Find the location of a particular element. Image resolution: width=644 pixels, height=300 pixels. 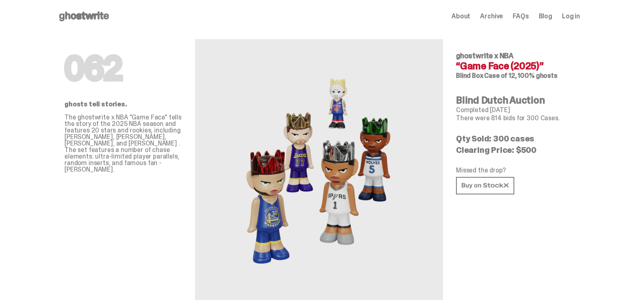

span: About is located at coordinates (461, 16).